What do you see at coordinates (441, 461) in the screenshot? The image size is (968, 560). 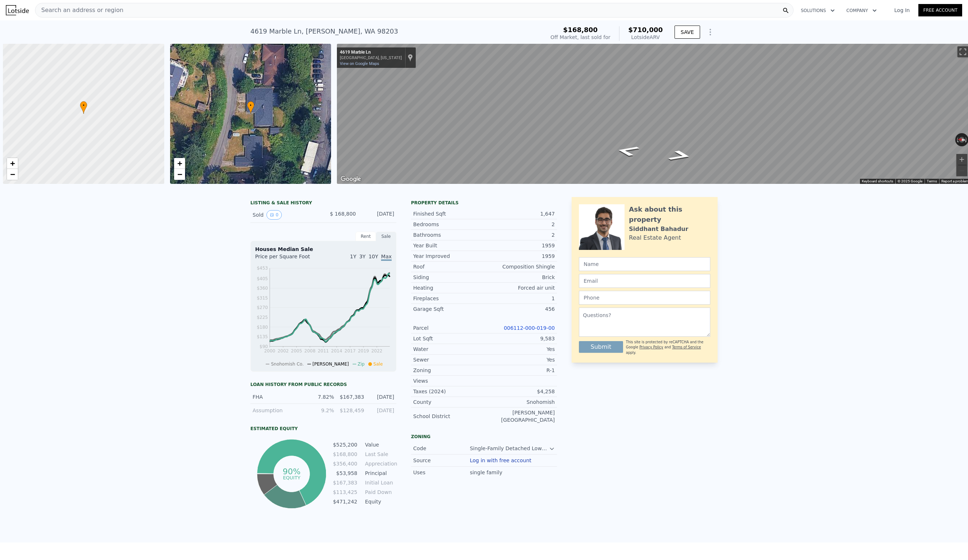 I see `div: Source` at bounding box center [441, 461].